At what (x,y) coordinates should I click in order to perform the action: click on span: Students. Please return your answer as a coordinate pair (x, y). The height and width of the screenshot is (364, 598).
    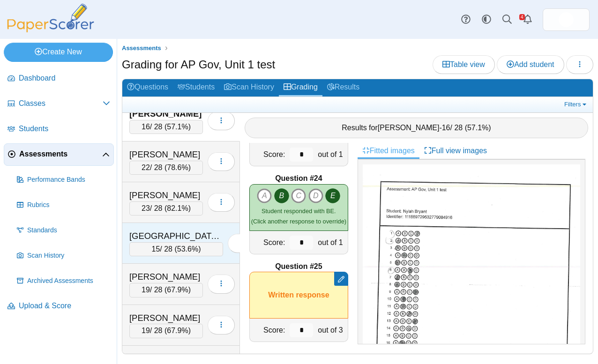
    Looking at the image, I should click on (64, 129).